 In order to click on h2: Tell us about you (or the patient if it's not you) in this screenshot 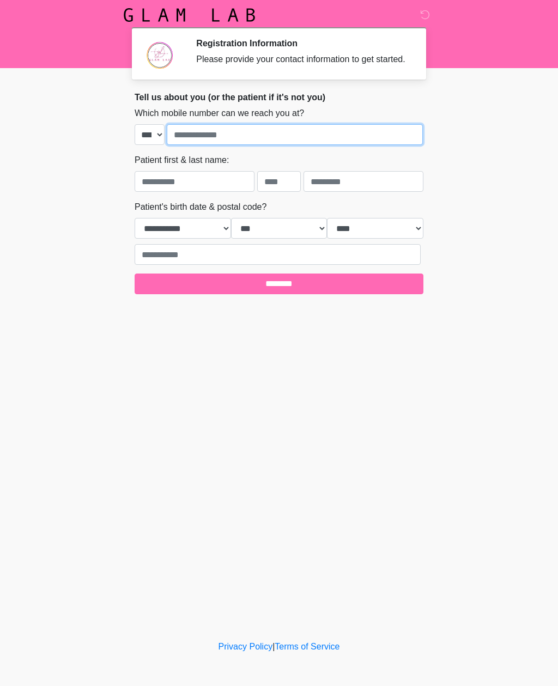, I will do `click(279, 97)`.